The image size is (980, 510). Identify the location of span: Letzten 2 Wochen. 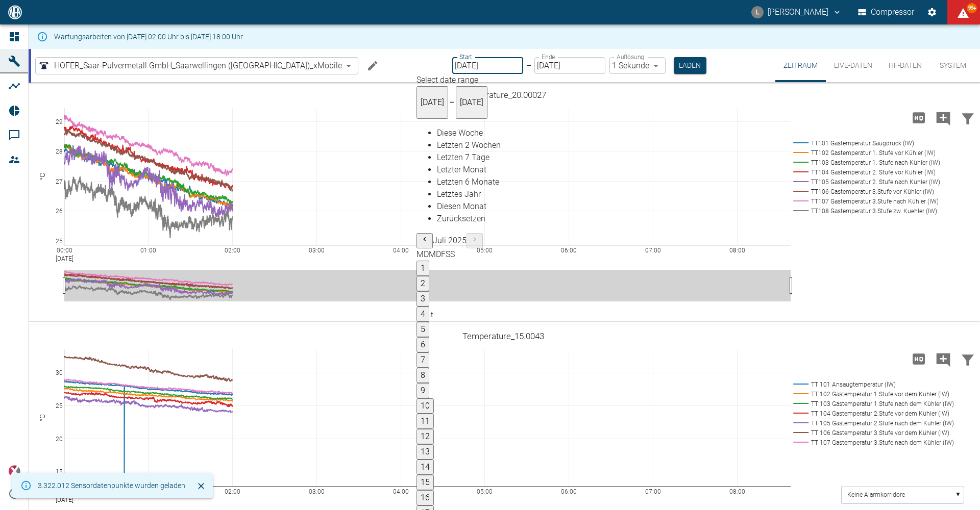
(469, 144).